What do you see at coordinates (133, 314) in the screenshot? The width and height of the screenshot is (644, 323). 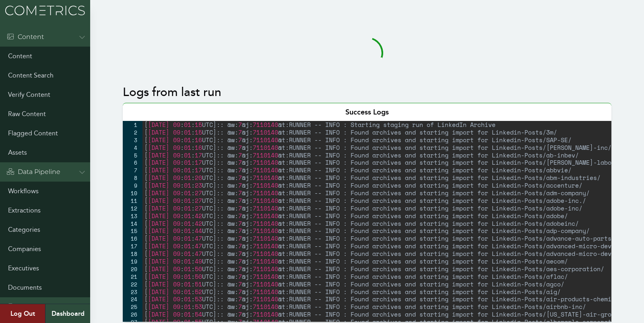 I see `div: 26` at bounding box center [133, 314].